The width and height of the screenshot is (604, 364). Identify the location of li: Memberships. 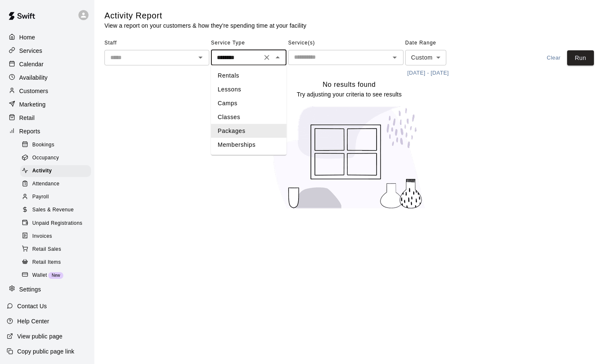
(249, 145).